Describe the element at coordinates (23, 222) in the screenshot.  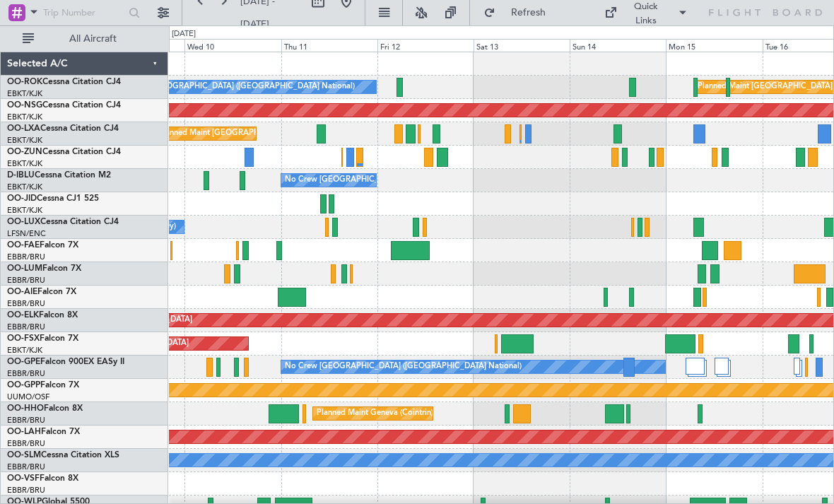
I see `span: OO-LUX` at that location.